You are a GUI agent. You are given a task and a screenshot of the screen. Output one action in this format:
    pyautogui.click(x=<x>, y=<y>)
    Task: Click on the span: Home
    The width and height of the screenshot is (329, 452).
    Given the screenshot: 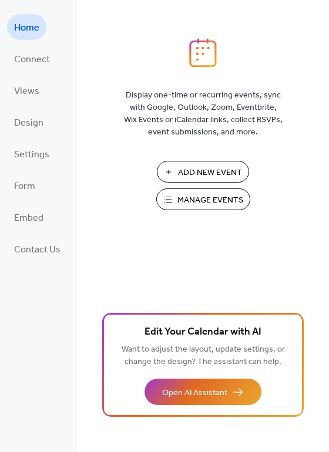 What is the action you would take?
    pyautogui.click(x=26, y=28)
    